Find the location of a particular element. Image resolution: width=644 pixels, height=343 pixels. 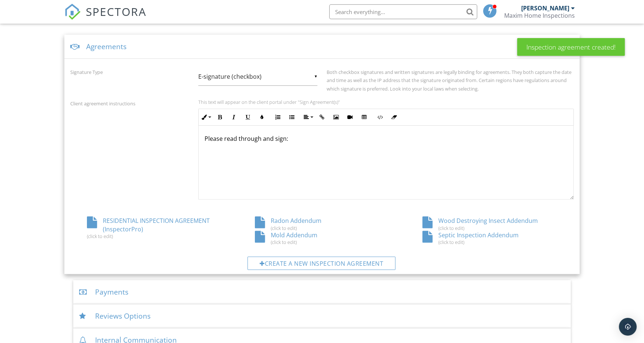

button: Underline (Ctrl+U) is located at coordinates (248, 117).